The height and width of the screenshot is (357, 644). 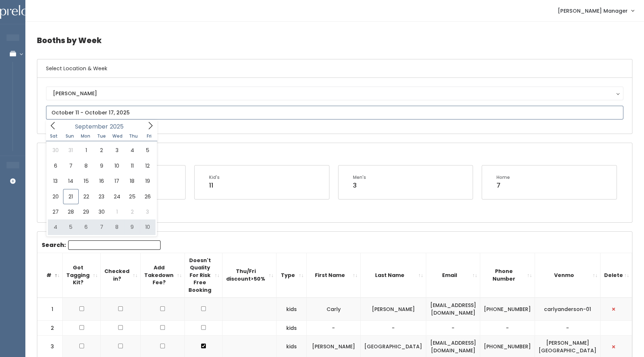 What do you see at coordinates (117, 150) in the screenshot?
I see `span: September 3, 2025` at bounding box center [117, 150].